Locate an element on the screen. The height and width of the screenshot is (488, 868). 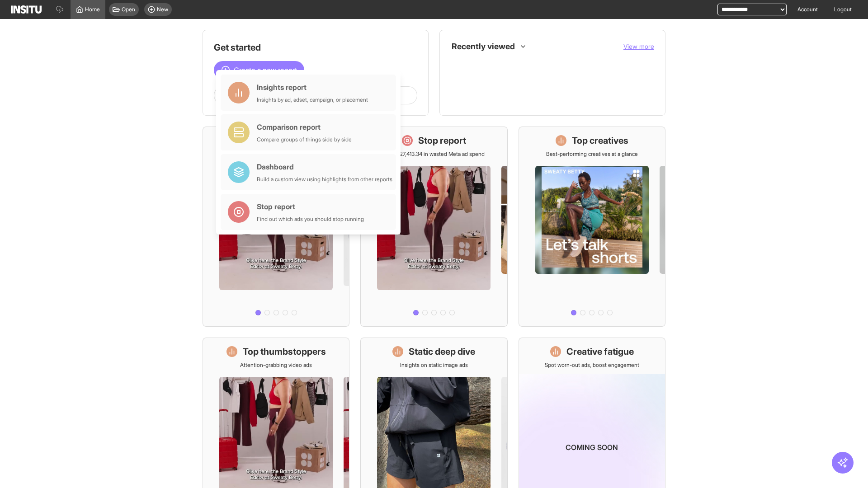
span: View more is located at coordinates (639, 46).